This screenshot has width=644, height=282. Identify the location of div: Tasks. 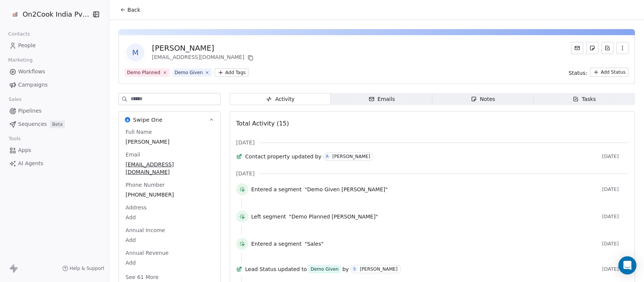
(584, 99).